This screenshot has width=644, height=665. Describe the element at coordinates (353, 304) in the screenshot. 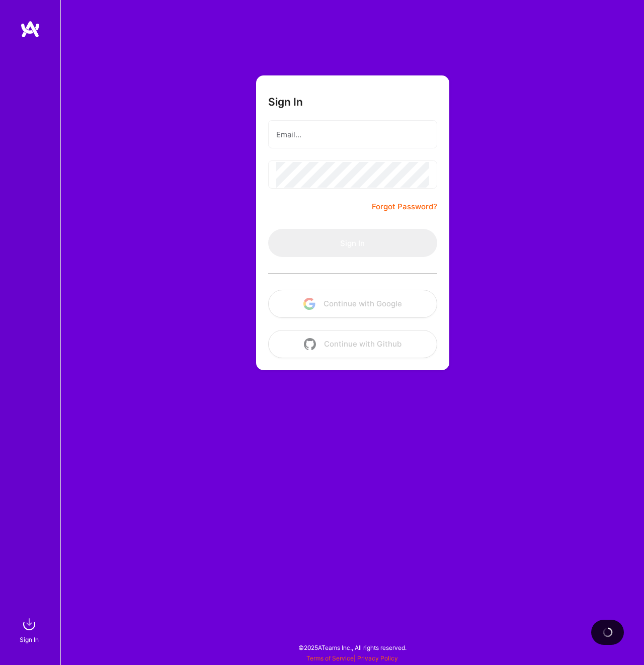

I see `button: Continue with Google` at that location.